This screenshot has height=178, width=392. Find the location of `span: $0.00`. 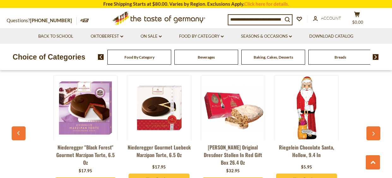

span: $0.00 is located at coordinates (358, 22).